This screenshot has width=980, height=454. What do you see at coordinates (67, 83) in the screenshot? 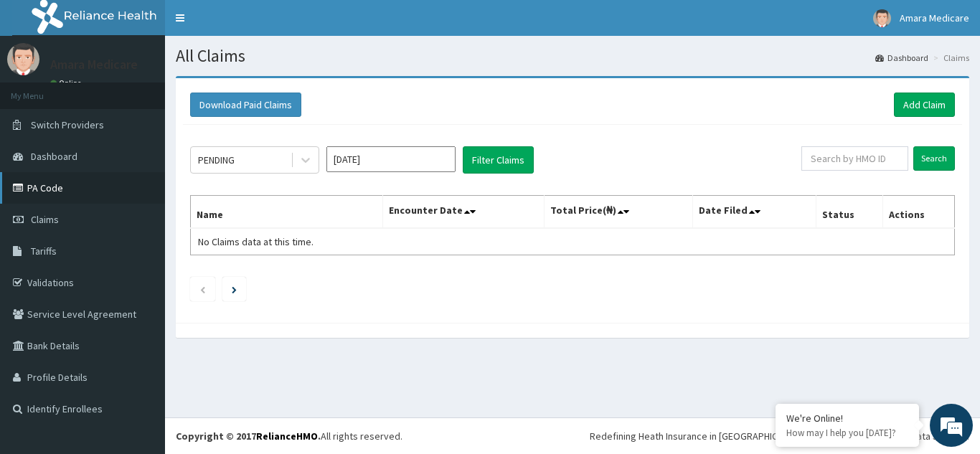
I see `a: Online` at bounding box center [67, 83].